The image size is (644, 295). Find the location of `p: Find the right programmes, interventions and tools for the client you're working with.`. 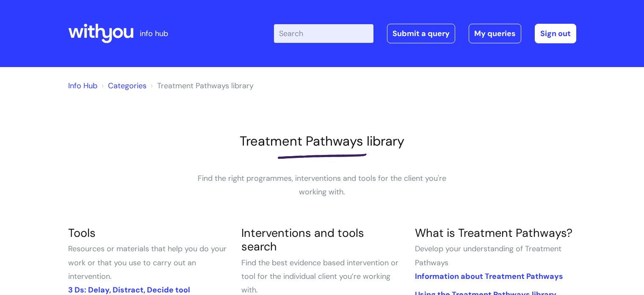

p: Find the right programmes, interventions and tools for the client you're working with. is located at coordinates (322, 185).